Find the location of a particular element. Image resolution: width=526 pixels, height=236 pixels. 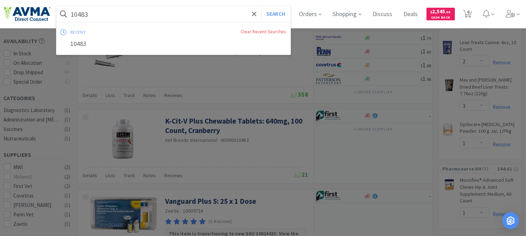

span: Cash Back is located at coordinates (440, 18).